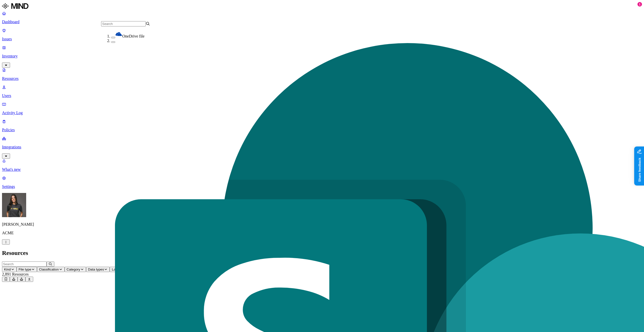  What do you see at coordinates (322, 147) in the screenshot?
I see `a: Integrations` at bounding box center [322, 147].